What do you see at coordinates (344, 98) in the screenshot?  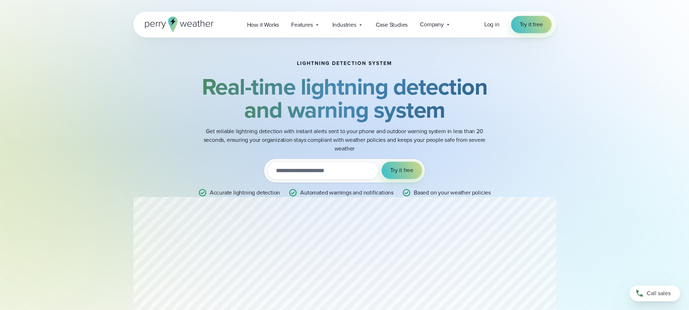 I see `strong: Real-time lightning detection and warning system` at bounding box center [344, 98].